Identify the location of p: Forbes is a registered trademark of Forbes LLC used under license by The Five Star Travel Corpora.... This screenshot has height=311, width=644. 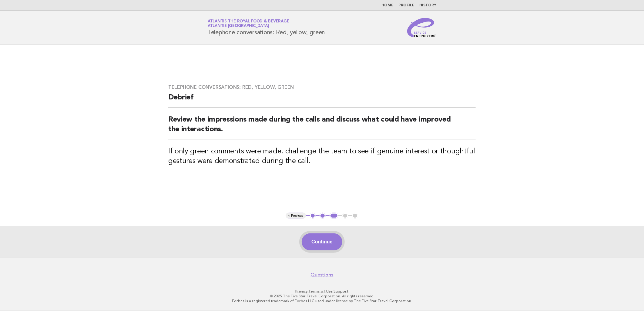
(322, 301).